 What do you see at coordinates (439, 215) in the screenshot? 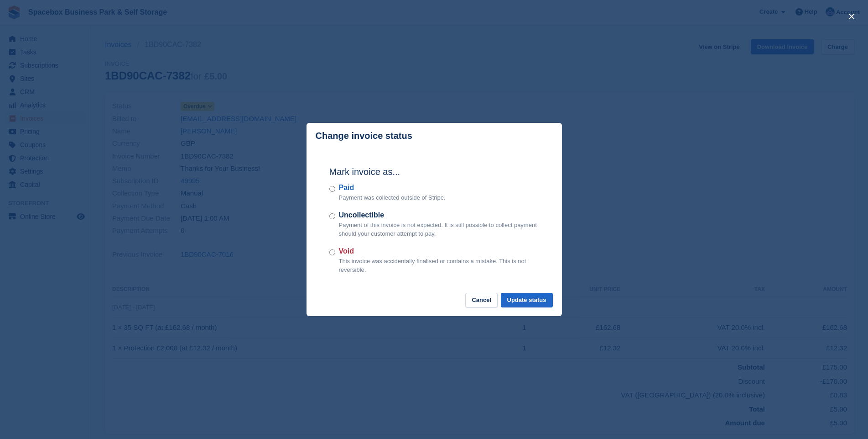
I see `label: Uncollectible` at bounding box center [439, 215].